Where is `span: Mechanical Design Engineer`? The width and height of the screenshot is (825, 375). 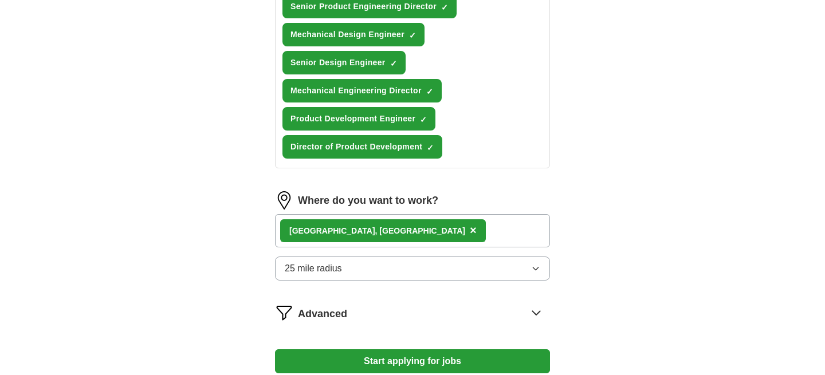
span: Mechanical Design Engineer is located at coordinates (347, 34).